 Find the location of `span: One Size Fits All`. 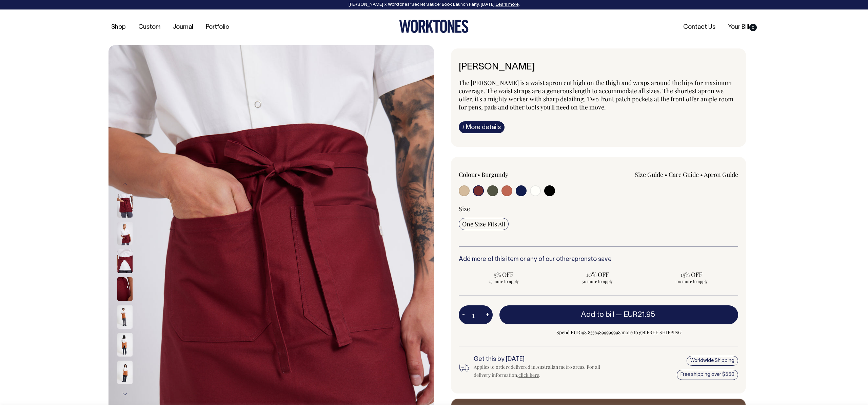

span: One Size Fits All is located at coordinates (483, 224).